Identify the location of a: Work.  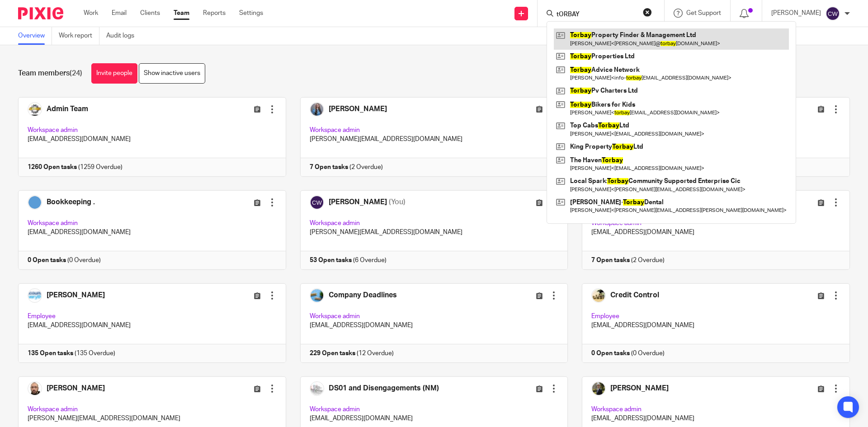
(91, 13).